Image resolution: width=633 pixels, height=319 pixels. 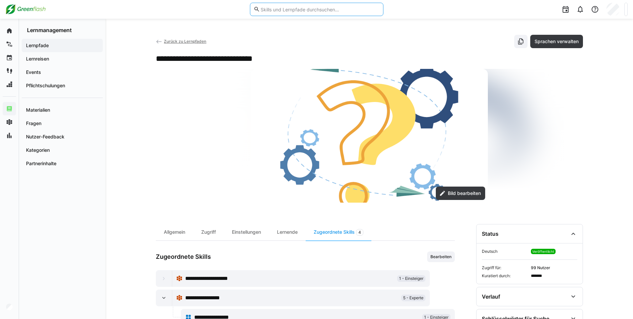 What do you see at coordinates (413, 297) in the screenshot?
I see `span: 5 - Experte` at bounding box center [413, 297].